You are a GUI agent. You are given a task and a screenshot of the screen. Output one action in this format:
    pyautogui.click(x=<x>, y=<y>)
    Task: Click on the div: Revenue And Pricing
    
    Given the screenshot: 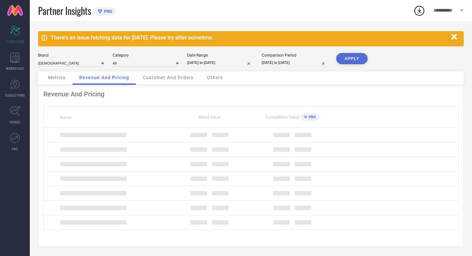 What is the action you would take?
    pyautogui.click(x=251, y=94)
    